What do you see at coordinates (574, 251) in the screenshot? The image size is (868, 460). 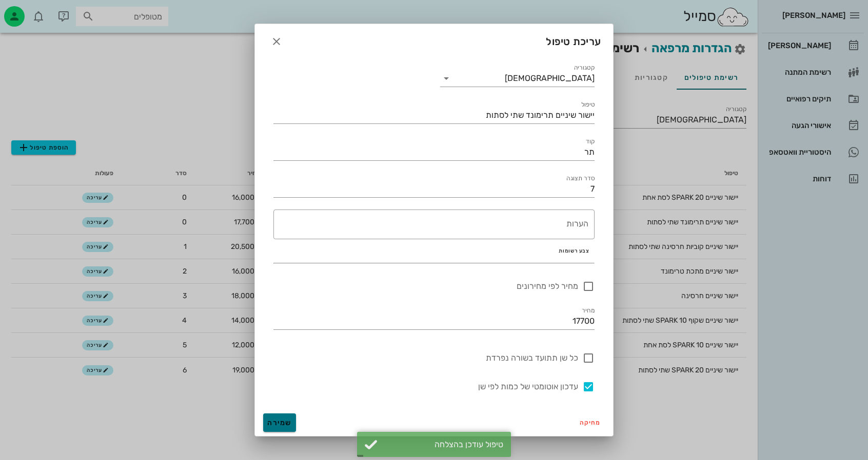 I see `span: צבע רשומות` at bounding box center [574, 251].